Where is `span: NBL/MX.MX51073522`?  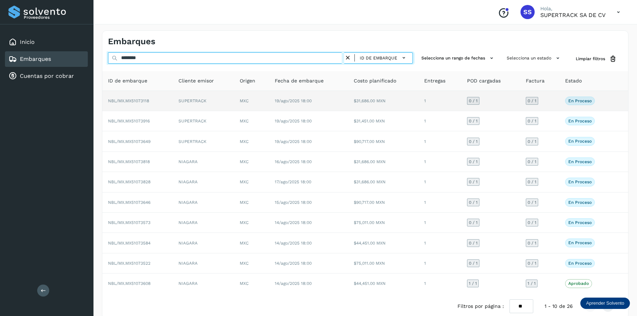 span: NBL/MX.MX51073522 is located at coordinates (129, 264).